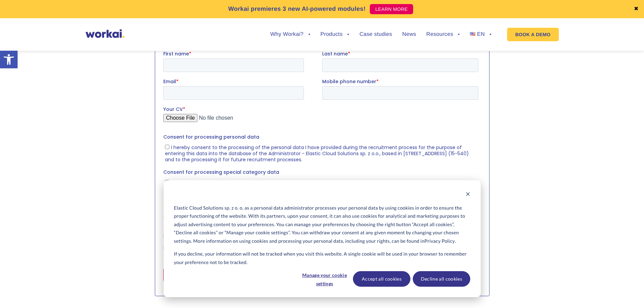  I want to click on span: I hereby consent to the processing of the personal data I have provided during the recruitment pr..., so click(153, 103).